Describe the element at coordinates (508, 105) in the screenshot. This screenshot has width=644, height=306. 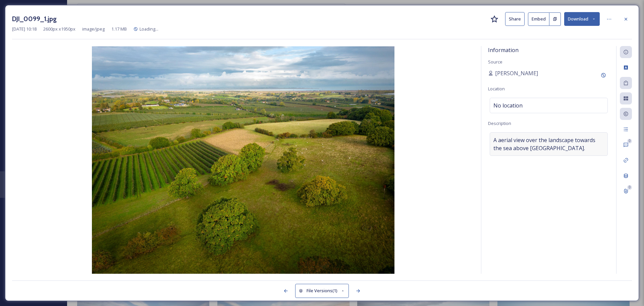
I see `span: No location` at that location.